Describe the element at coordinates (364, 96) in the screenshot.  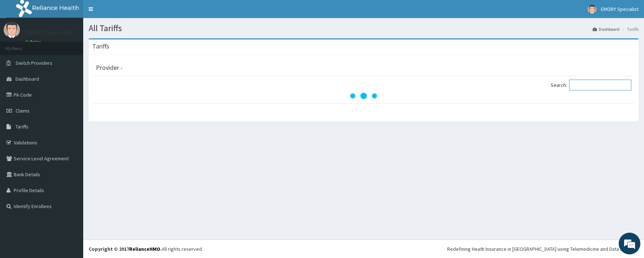
I see `svg: audio-loading` at that location.